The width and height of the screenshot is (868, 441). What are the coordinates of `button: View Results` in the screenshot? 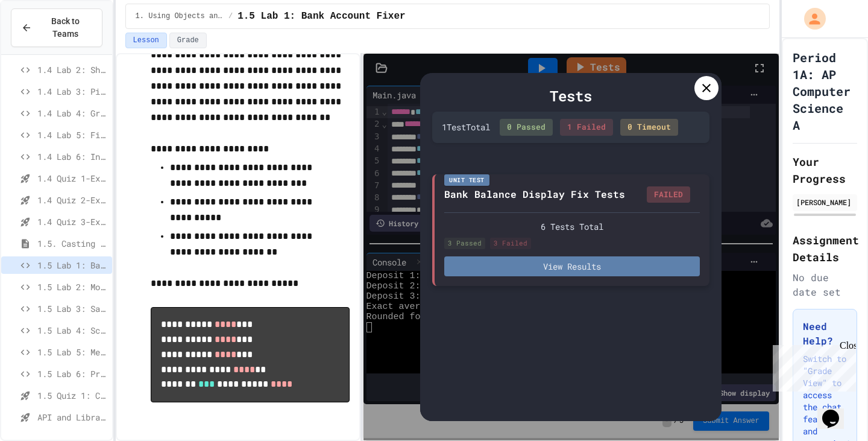 It's located at (572, 266).